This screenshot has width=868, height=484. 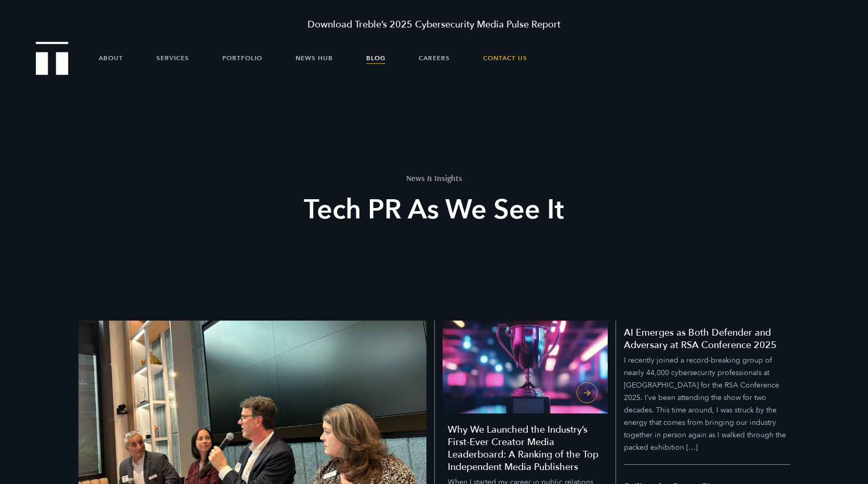 I want to click on a: Services, so click(x=173, y=58).